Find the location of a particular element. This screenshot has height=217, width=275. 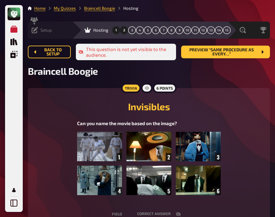

div: 6 points is located at coordinates (165, 88).